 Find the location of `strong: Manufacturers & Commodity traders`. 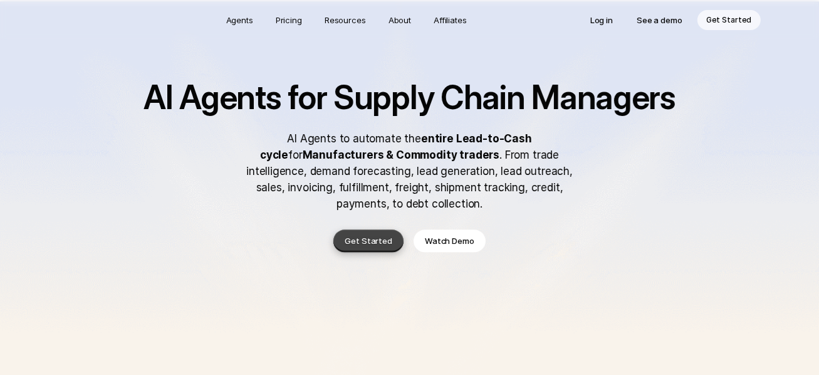

strong: Manufacturers & Commodity traders is located at coordinates (401, 155).